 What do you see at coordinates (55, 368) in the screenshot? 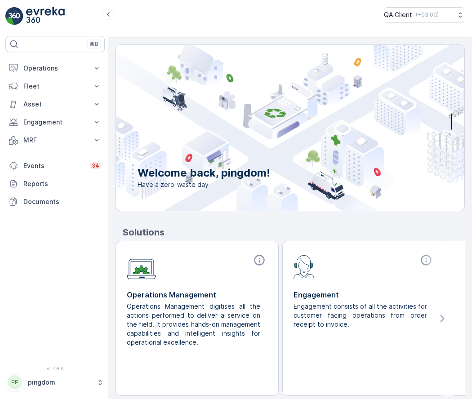
I see `span: v 1.49.0` at bounding box center [55, 368].